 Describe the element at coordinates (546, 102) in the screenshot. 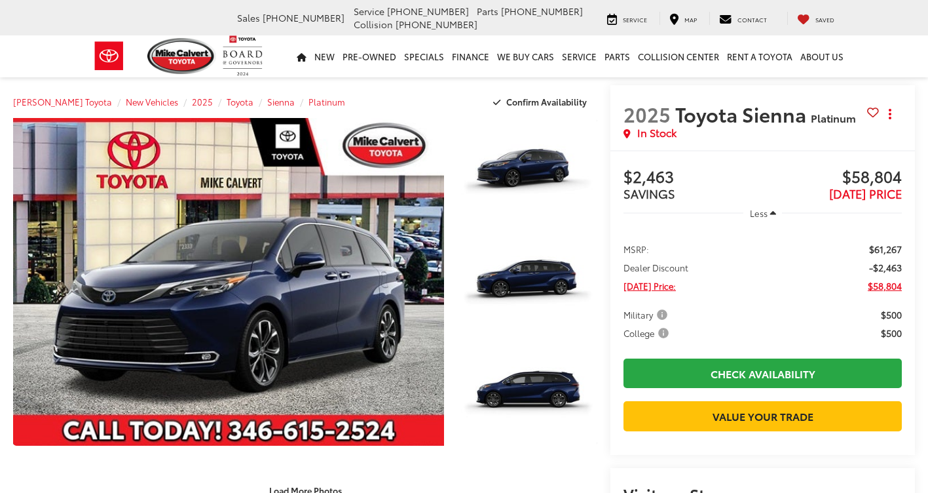

I see `span: Confirm Availability` at that location.